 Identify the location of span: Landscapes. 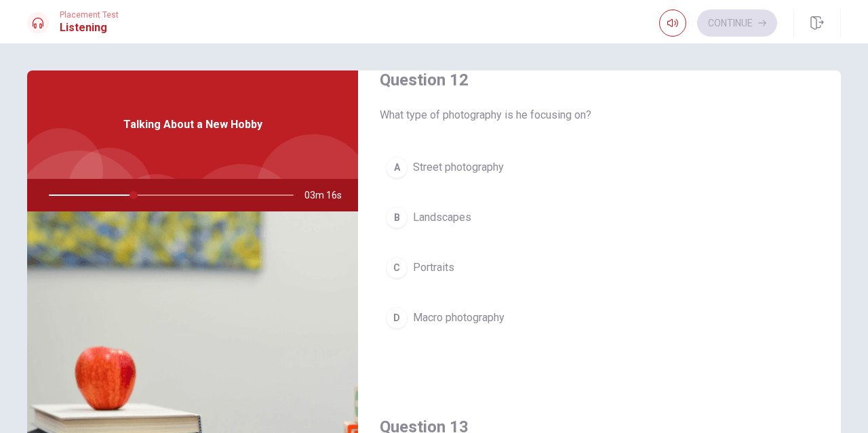
(443, 217).